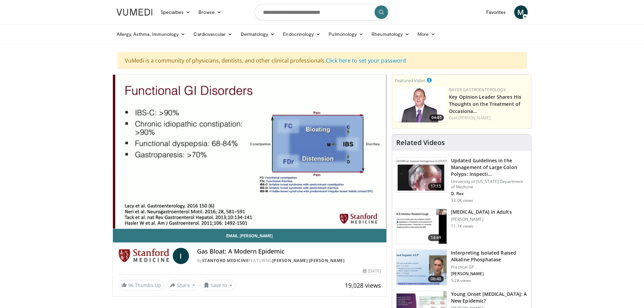 Image resolution: width=644 pixels, height=308 pixels. I want to click on span: I, so click(181, 256).